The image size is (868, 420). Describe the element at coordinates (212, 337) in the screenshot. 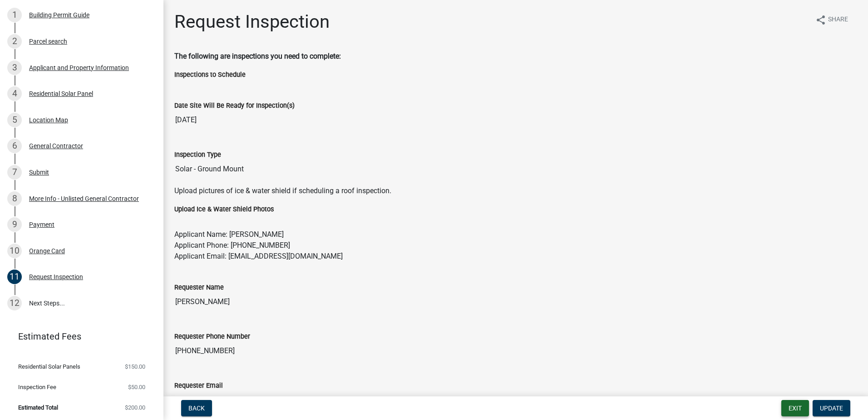

I see `label: Requester Phone Number` at that location.